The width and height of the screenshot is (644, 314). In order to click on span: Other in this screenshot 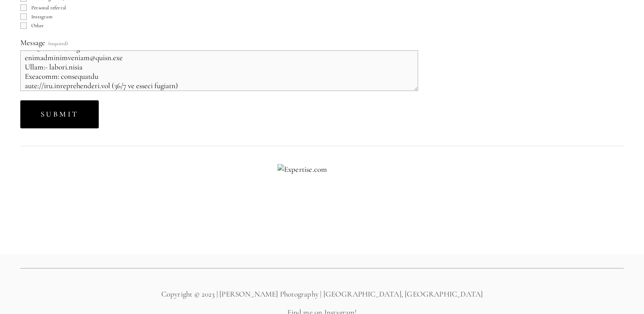, I will do `click(37, 25)`.